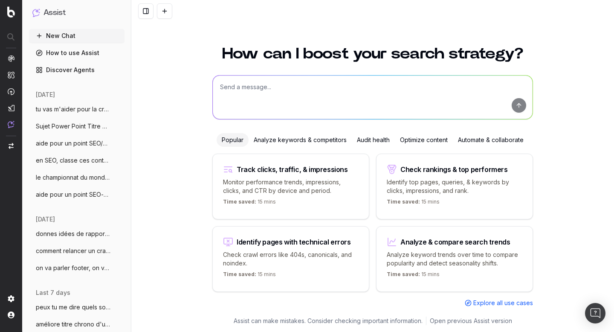 The width and height of the screenshot is (614, 332). Describe the element at coordinates (77, 251) in the screenshot. I see `button: comment relancer un crawl ?` at that location.